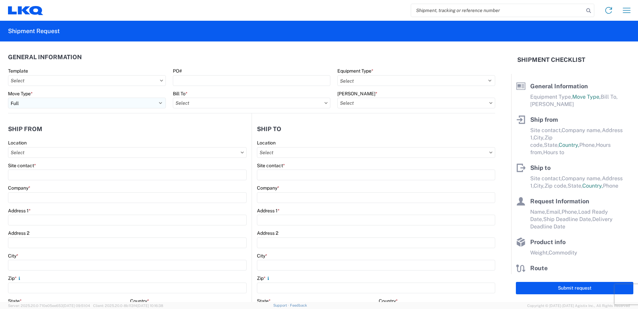 Image resolution: width=638 pixels, height=309 pixels. I want to click on span: Zip code,, so click(556, 185).